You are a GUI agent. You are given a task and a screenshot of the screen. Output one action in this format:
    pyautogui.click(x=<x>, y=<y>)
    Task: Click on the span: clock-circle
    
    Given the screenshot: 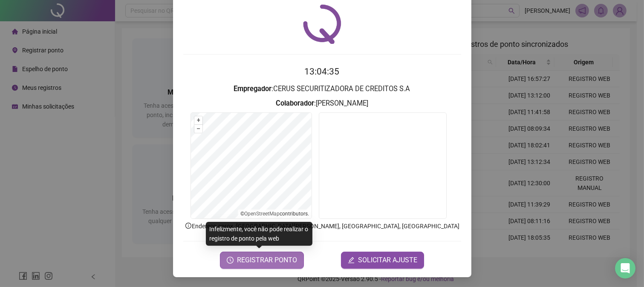 What is the action you would take?
    pyautogui.click(x=230, y=260)
    